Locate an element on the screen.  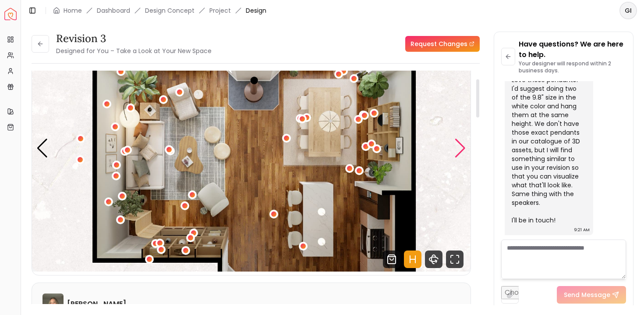
a: Dashboard is located at coordinates (114, 10).